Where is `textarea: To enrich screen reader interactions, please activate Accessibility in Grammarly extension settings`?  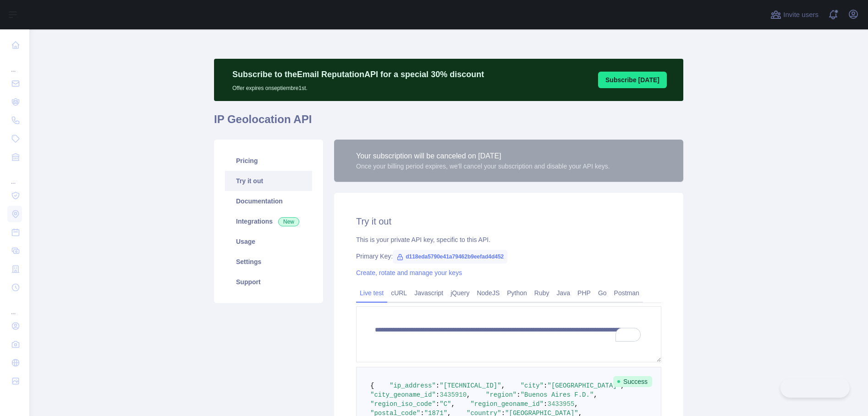
textarea: To enrich screen reader interactions, please activate Accessibility in Grammarly extension settings is located at coordinates (508, 334).